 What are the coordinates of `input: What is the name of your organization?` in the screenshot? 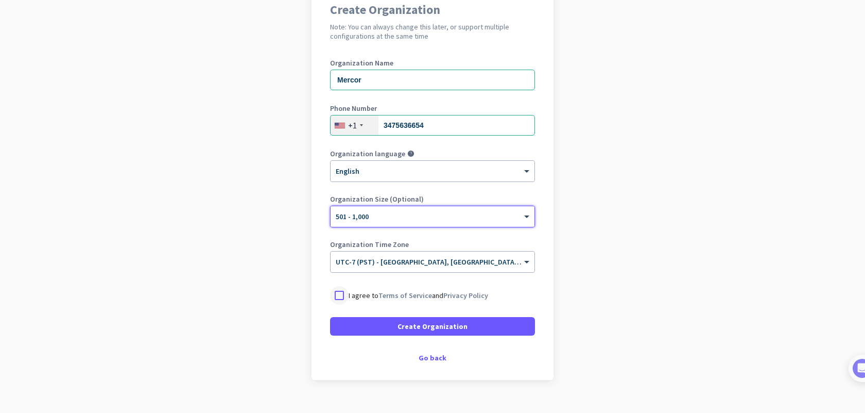 It's located at (433, 80).